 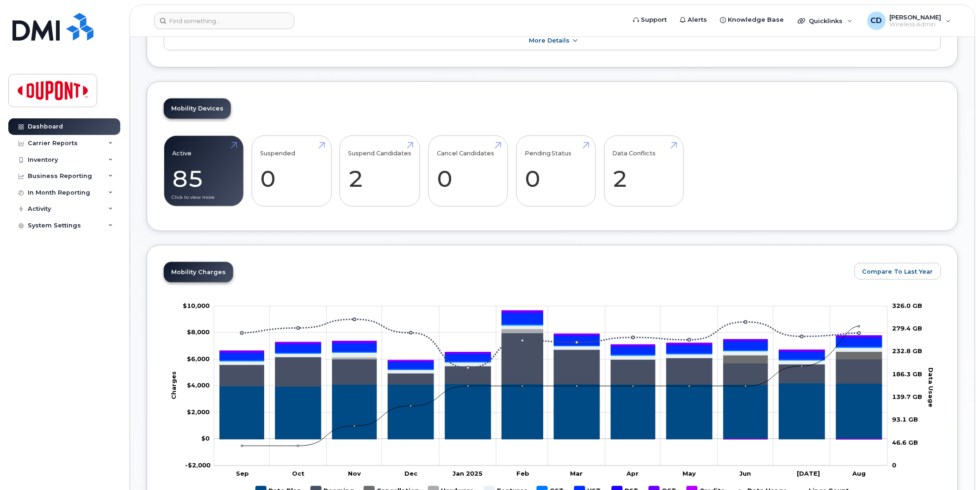 I want to click on a: Active 85, so click(x=203, y=171).